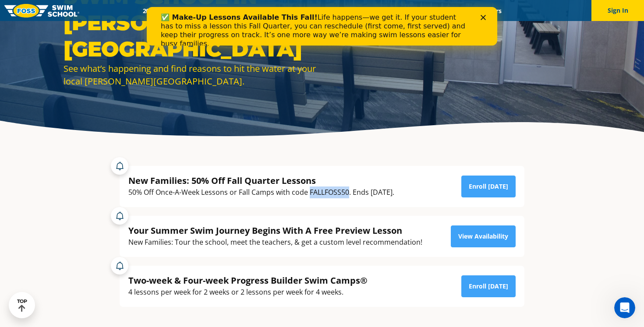 Image resolution: width=644 pixels, height=327 pixels. I want to click on div: Life happens—we get it. If your student has to miss a lesson this Fall Quarter, you can reschedul..., so click(168, 24).